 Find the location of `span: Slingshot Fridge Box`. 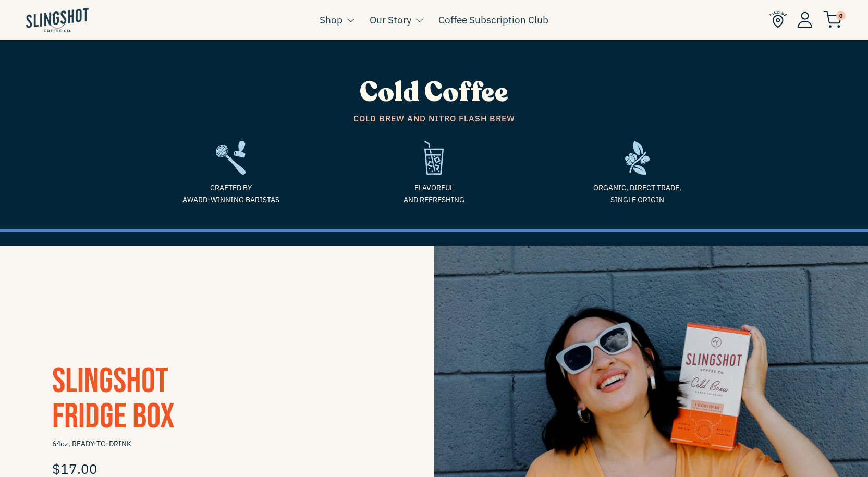

span: Slingshot Fridge Box is located at coordinates (113, 399).